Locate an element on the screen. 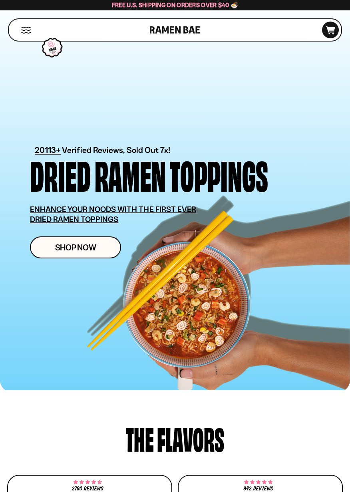 This screenshot has width=350, height=492. u: ENHANCE YOUR NOODS WITH THE FIRST EVER DRIED RAMEN TOPPINGS is located at coordinates (113, 214).